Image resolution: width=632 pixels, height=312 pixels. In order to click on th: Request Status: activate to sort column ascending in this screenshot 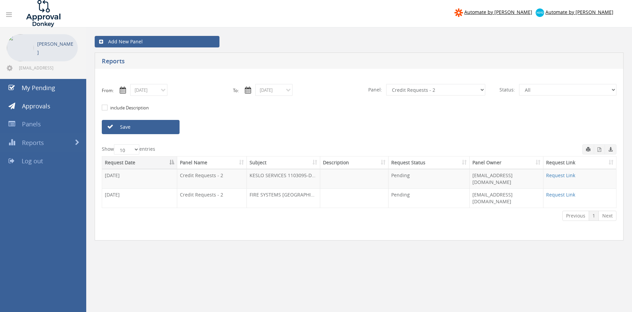, I will do `click(429, 162)`.